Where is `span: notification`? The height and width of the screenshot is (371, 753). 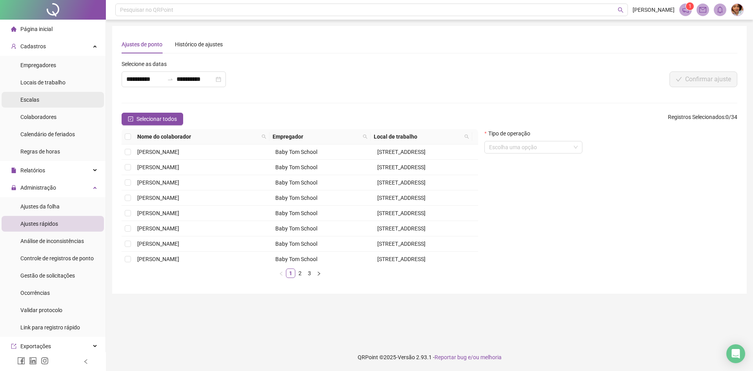
span: notification is located at coordinates (686, 10).